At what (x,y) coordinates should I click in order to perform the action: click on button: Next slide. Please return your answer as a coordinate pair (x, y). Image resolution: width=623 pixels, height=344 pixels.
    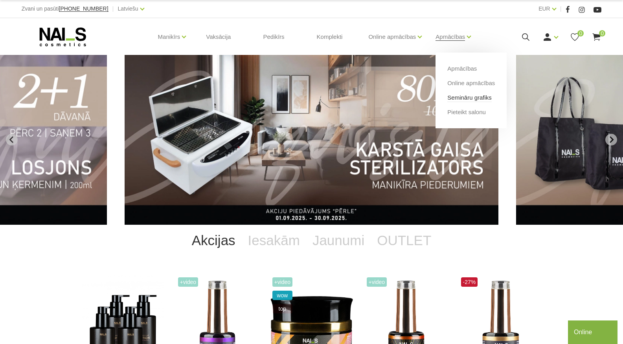
    Looking at the image, I should click on (611, 140).